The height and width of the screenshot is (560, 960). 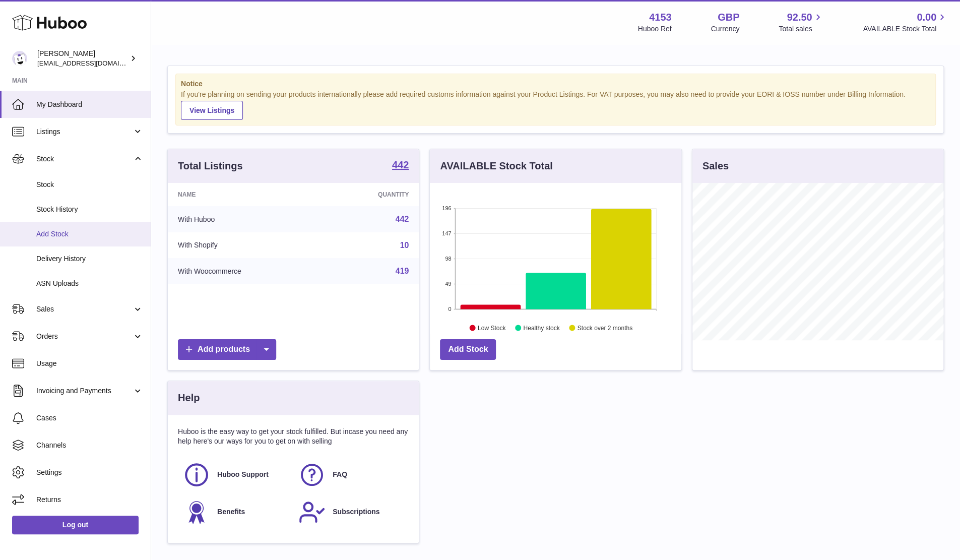 What do you see at coordinates (245, 271) in the screenshot?
I see `td: With Woocommerce` at bounding box center [245, 271].